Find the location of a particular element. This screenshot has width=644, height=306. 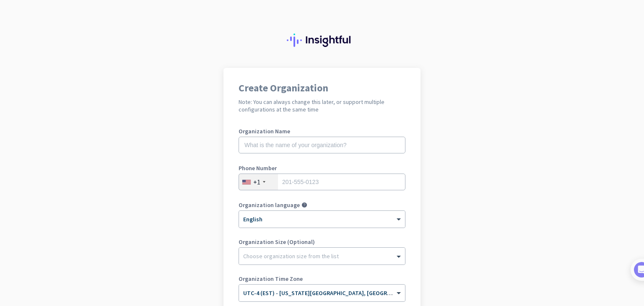

label: Organization Size (Optional) is located at coordinates (322, 242).